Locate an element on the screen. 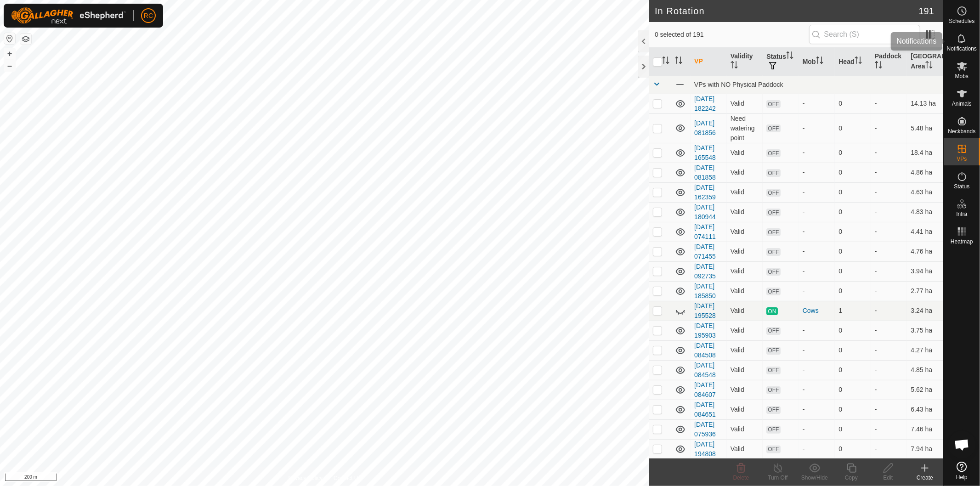  td: 4.86 ha is located at coordinates (925, 172).